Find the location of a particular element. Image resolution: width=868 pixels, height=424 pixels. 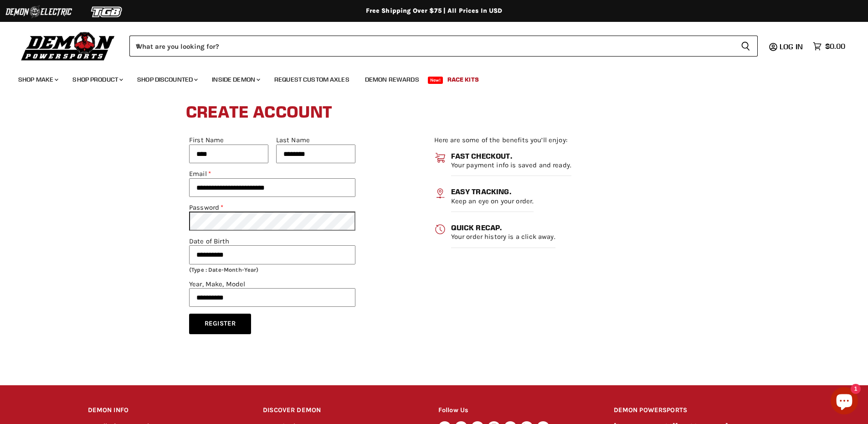

span: Log in is located at coordinates (791, 47).